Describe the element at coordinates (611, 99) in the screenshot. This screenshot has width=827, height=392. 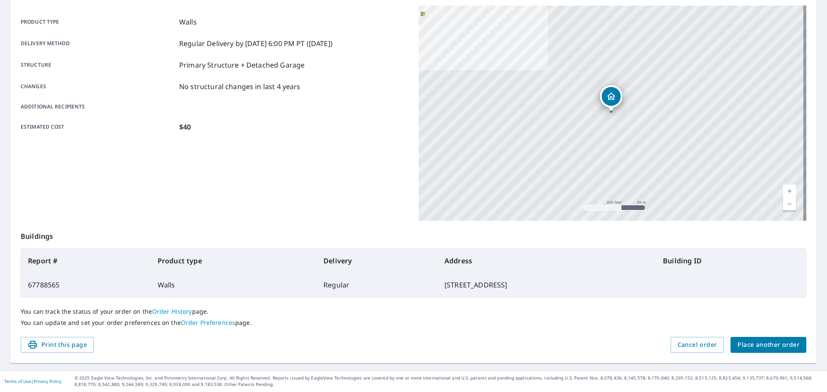
I see `div: Dropped pin, building 1, Residential property, 930 W 2nd St Fremont, NE 68025` at that location.